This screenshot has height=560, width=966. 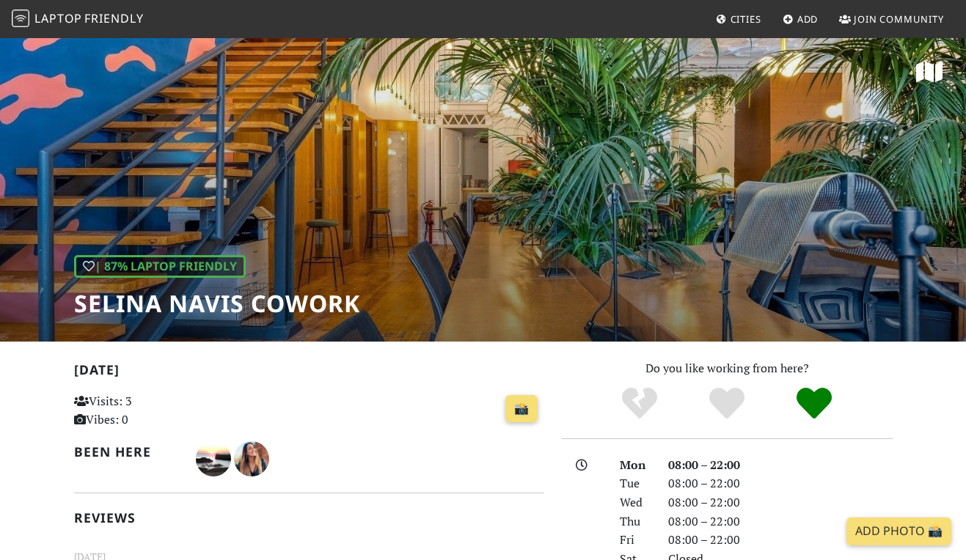 What do you see at coordinates (21, 18) in the screenshot?
I see `img: LaptopFriendly` at bounding box center [21, 18].